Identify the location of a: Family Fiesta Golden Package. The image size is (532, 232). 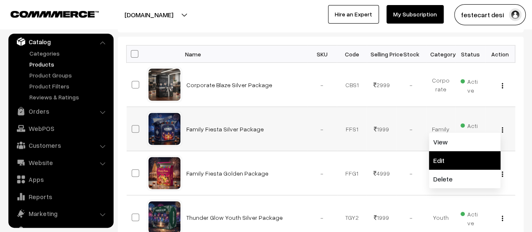
(227, 173).